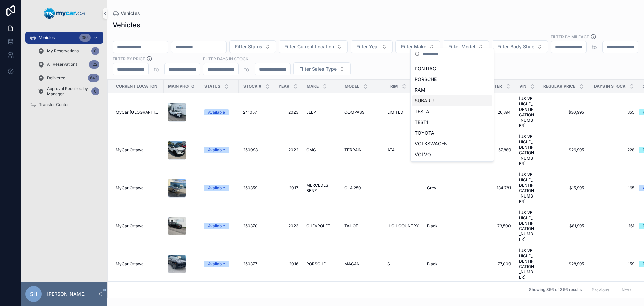  Describe the element at coordinates (65, 105) in the screenshot. I see `a: Transfer Center` at that location.